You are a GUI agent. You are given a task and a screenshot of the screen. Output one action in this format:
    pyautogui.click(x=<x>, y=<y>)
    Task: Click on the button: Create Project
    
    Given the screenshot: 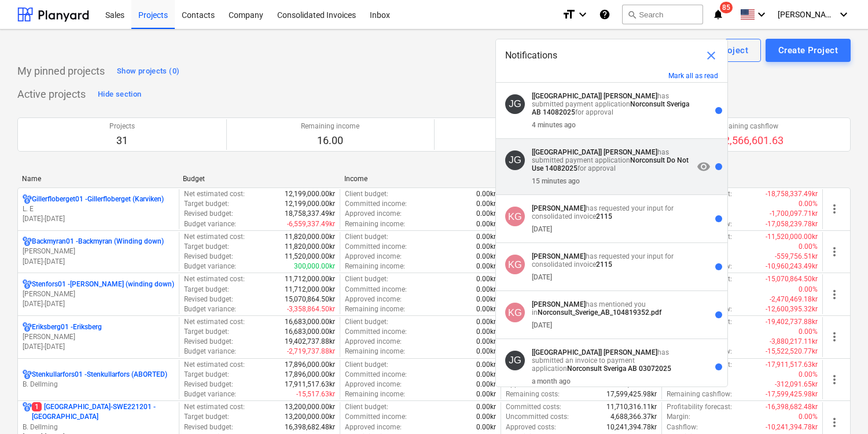 What is the action you would take?
    pyautogui.click(x=809, y=50)
    